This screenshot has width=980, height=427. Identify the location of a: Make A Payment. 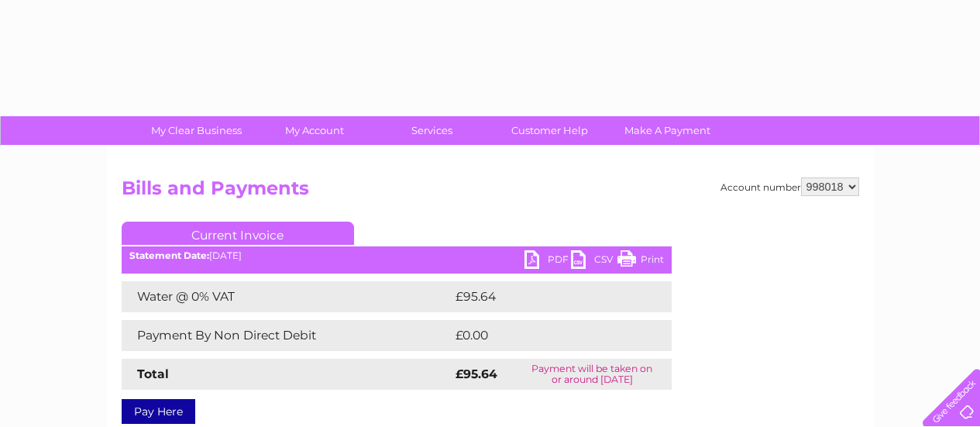
(667, 130).